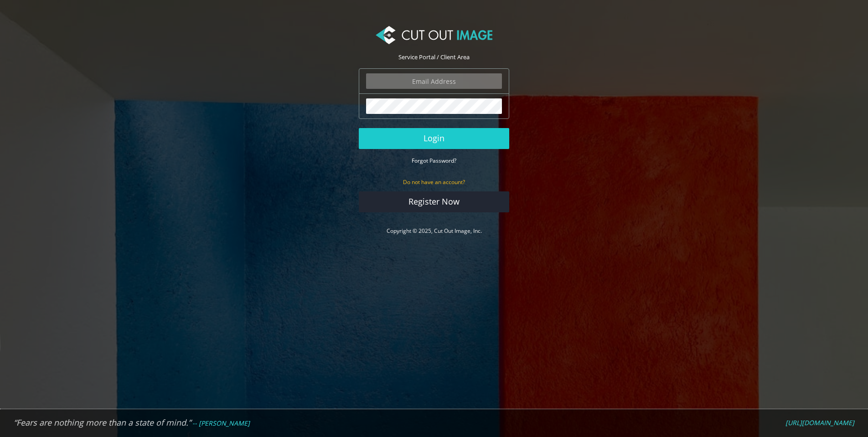  I want to click on span: Service Portal / Client Area, so click(434, 57).